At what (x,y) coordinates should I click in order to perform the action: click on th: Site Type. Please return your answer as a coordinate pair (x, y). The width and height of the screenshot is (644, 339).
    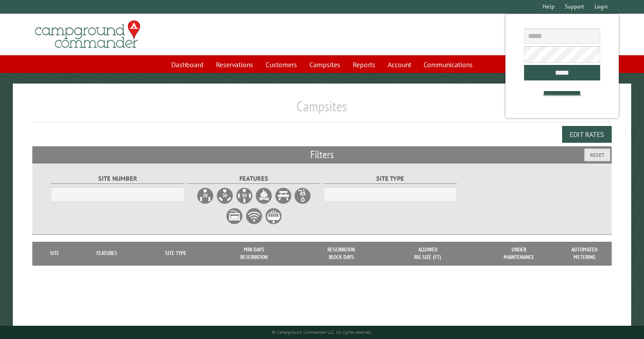
    Looking at the image, I should click on (175, 253).